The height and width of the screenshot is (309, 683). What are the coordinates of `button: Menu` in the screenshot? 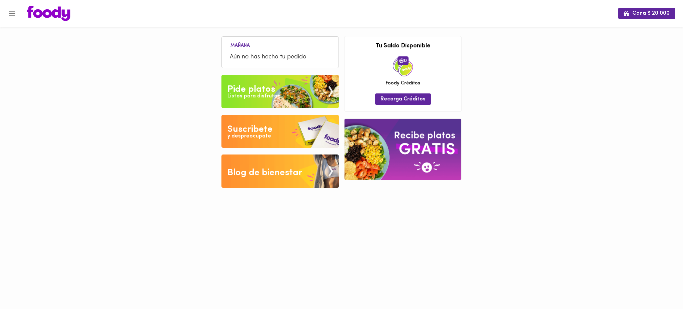 It's located at (12, 13).